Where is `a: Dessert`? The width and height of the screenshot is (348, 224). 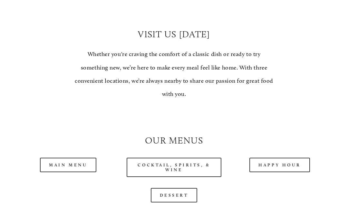 a: Dessert is located at coordinates (174, 195).